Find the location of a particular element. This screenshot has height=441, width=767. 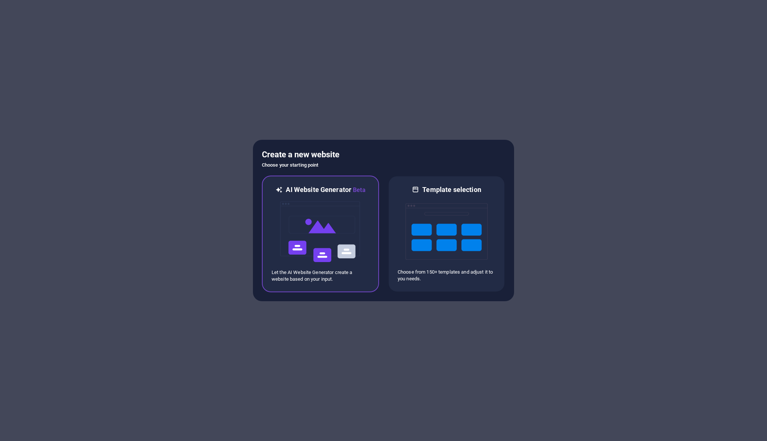

div: Template selectionChoose from 150+ templates and adjust it to you needs. is located at coordinates (447, 234).